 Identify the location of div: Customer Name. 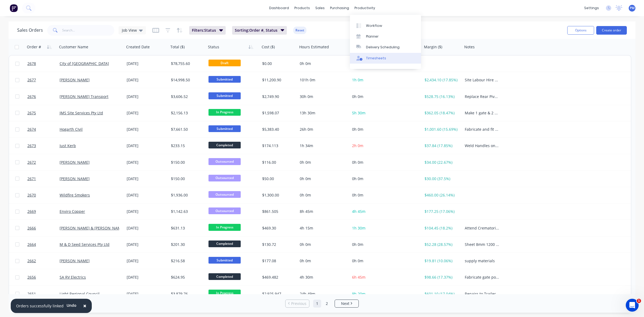
(74, 47).